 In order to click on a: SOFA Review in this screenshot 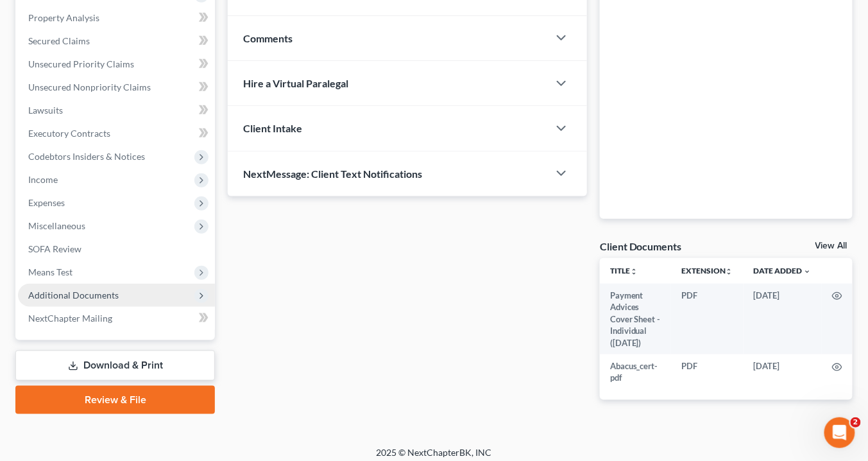, I will do `click(116, 249)`.